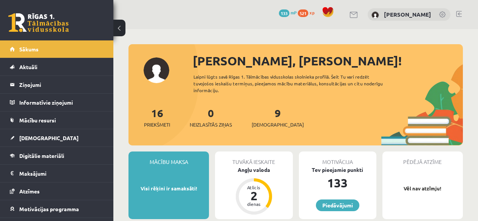 This screenshot has height=221, width=478. What do you see at coordinates (157, 125) in the screenshot?
I see `span: Priekšmeti` at bounding box center [157, 125].